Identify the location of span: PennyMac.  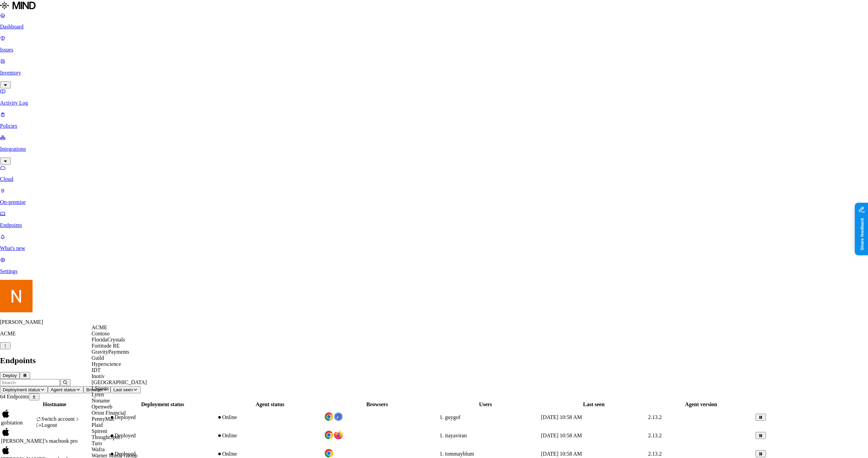
(103, 419).